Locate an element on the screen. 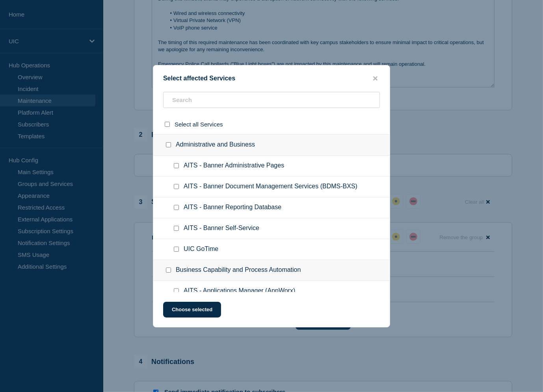  span: AITS - Banner Reporting Database is located at coordinates (233, 207).